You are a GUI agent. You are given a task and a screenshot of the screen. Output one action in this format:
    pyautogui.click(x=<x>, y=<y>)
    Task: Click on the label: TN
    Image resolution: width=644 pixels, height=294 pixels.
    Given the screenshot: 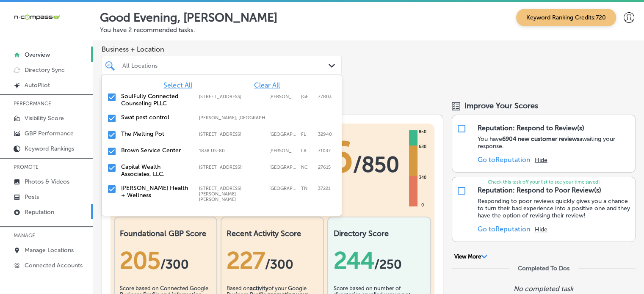 What is the action you would take?
    pyautogui.click(x=308, y=194)
    